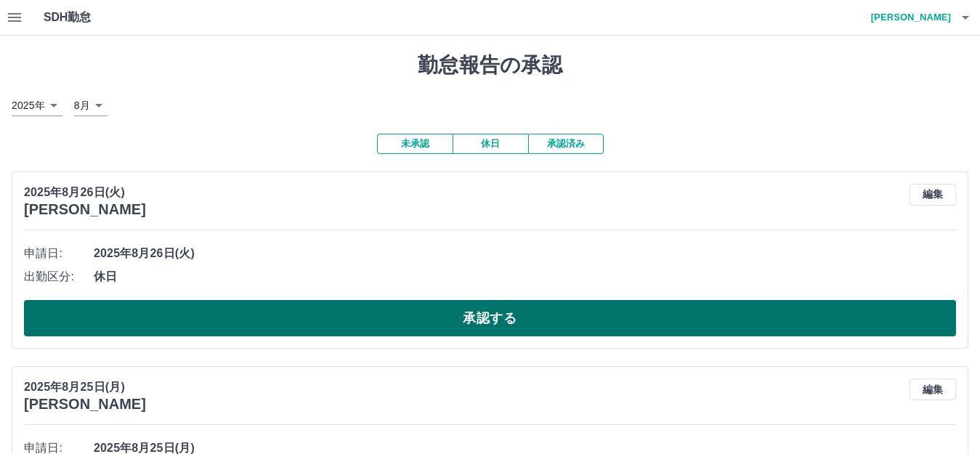 This screenshot has width=980, height=454. Describe the element at coordinates (490, 65) in the screenshot. I see `h1: 勤怠報告の承認` at that location.